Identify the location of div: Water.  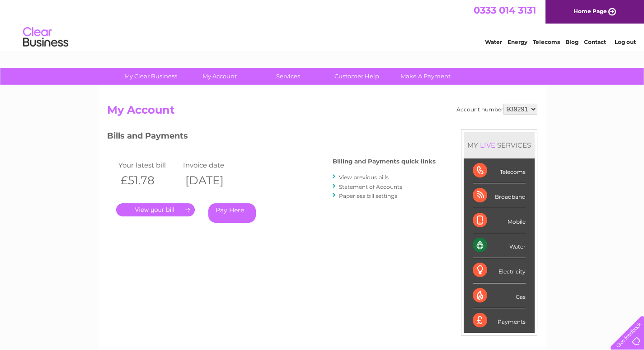
(499, 245).